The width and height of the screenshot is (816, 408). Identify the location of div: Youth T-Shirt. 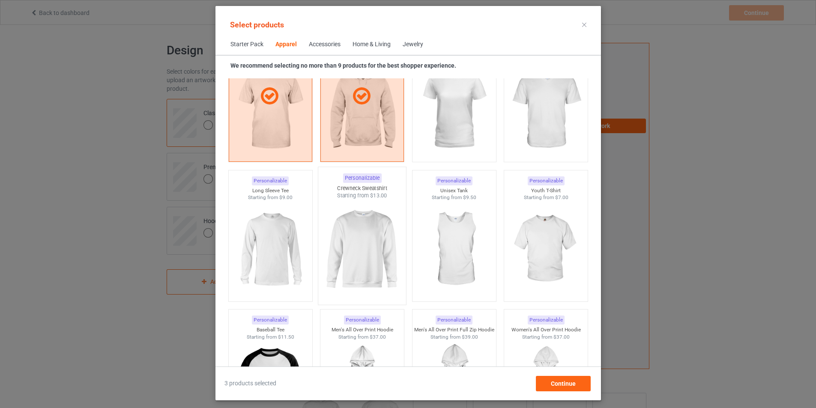
(545, 191).